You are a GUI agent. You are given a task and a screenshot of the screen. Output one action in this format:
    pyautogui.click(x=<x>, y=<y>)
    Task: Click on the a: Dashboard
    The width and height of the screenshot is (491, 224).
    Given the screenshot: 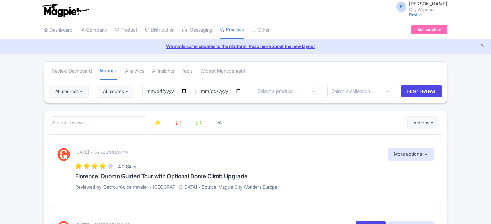 What is the action you would take?
    pyautogui.click(x=58, y=30)
    